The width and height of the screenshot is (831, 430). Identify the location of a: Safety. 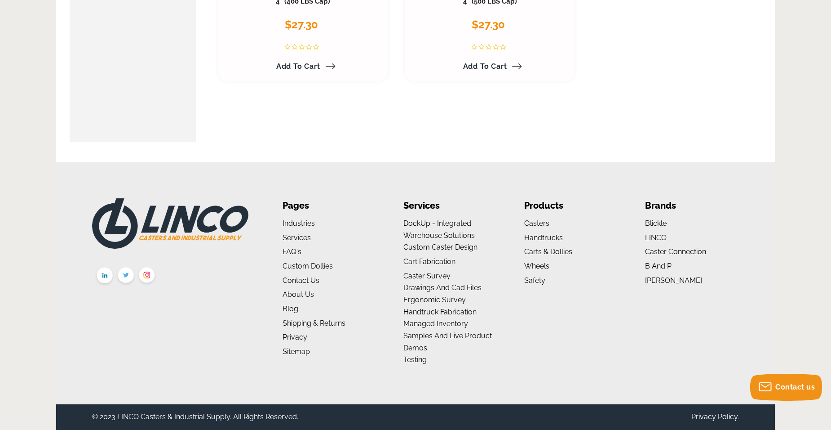
(535, 280).